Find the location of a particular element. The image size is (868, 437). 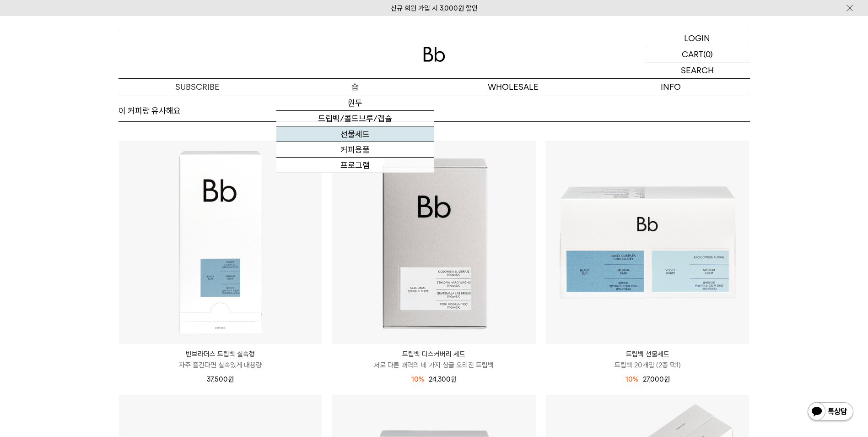

a: 빈브라더스 드립백 실속형 is located at coordinates (220, 242).